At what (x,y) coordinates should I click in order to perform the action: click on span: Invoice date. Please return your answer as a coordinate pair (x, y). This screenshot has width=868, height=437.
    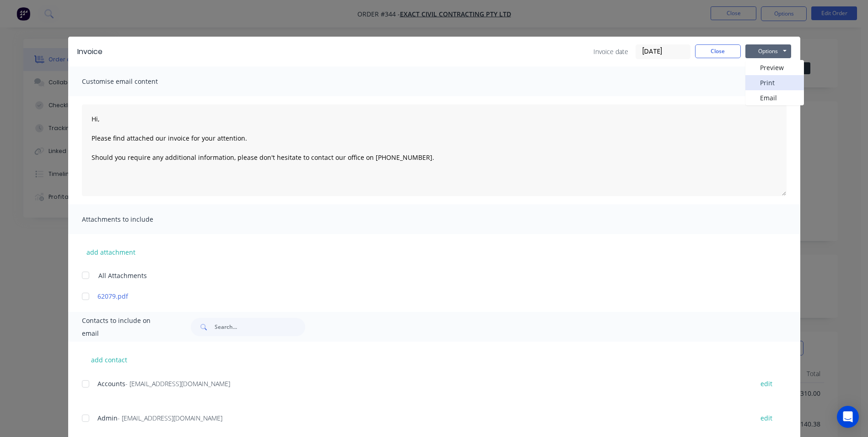
    Looking at the image, I should click on (611, 51).